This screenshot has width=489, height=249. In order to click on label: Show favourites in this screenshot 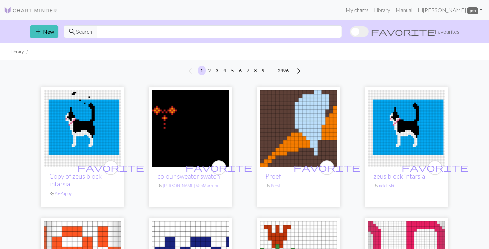, I will do `click(404, 32)`.